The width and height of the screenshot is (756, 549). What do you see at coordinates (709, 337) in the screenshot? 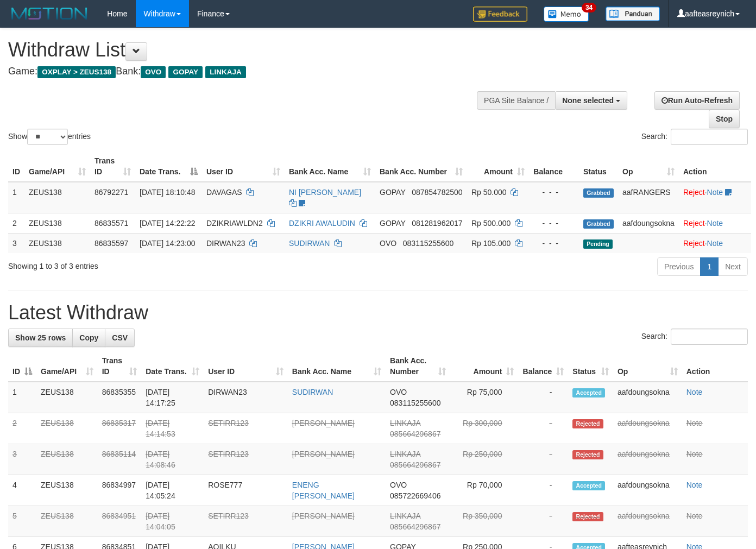
I see `input: Search:` at bounding box center [709, 337].